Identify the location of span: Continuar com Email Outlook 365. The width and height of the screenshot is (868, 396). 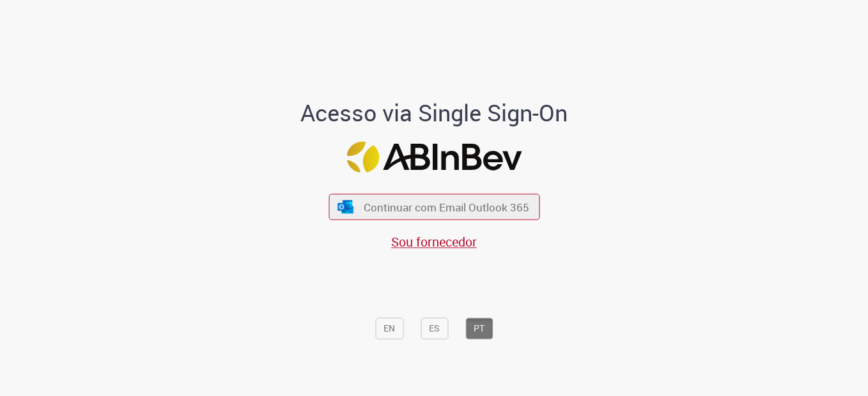
(446, 207).